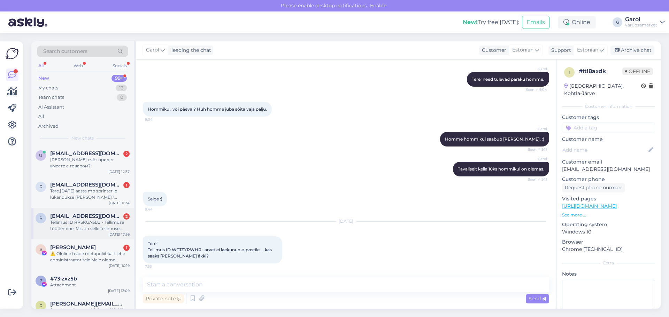 The width and height of the screenshot is (669, 317). What do you see at coordinates (608, 117) in the screenshot?
I see `p: Customer tags` at bounding box center [608, 117].